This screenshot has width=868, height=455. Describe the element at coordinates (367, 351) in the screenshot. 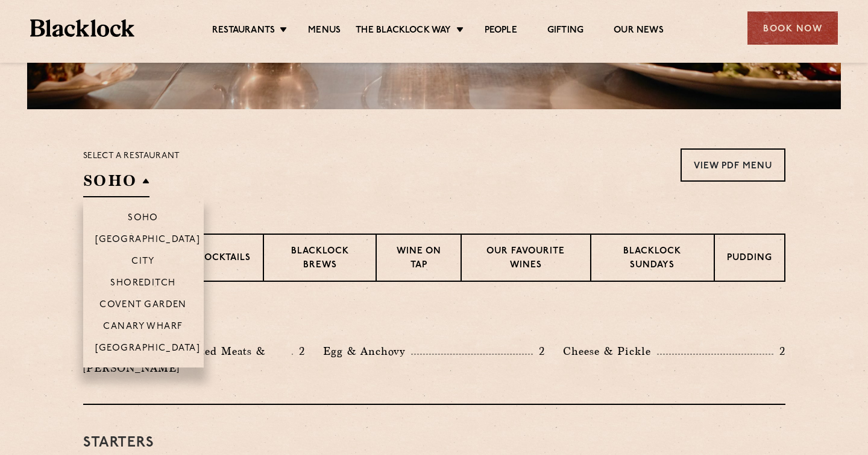

I see `p: Egg & Anchovy` at that location.